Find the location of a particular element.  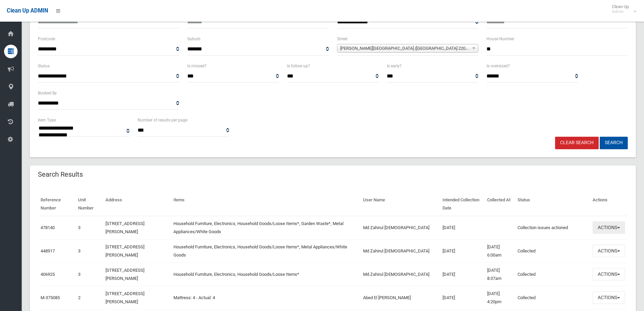

label: Is missed? is located at coordinates (197, 66).